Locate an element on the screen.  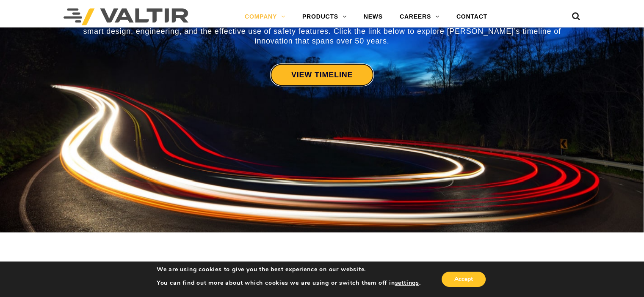
p: We are using cookies to give you the best experience on our website. is located at coordinates (289, 270).